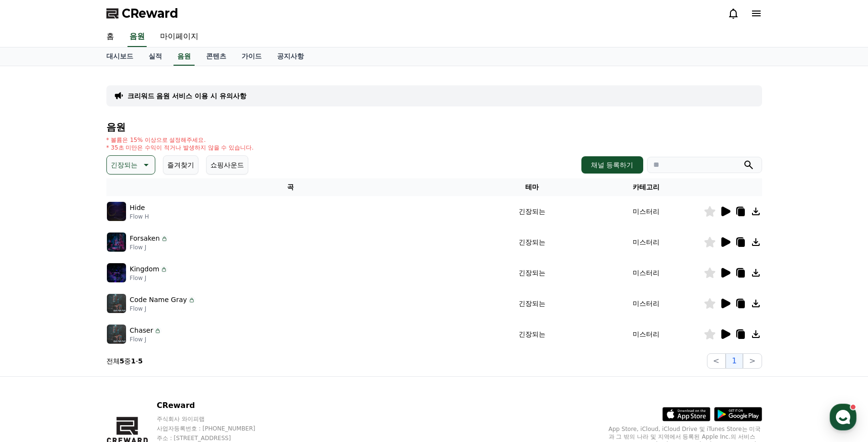  I want to click on span: CReward, so click(150, 13).